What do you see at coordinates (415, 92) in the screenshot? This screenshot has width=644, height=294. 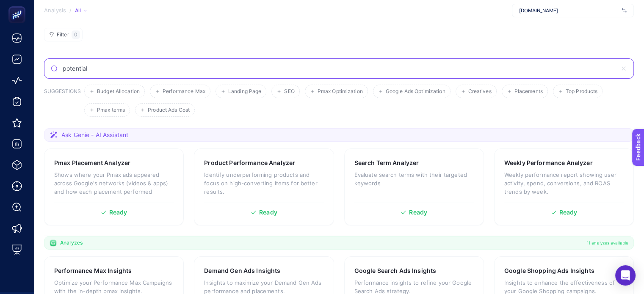 I see `span: Google Ads Optimization` at bounding box center [415, 92].